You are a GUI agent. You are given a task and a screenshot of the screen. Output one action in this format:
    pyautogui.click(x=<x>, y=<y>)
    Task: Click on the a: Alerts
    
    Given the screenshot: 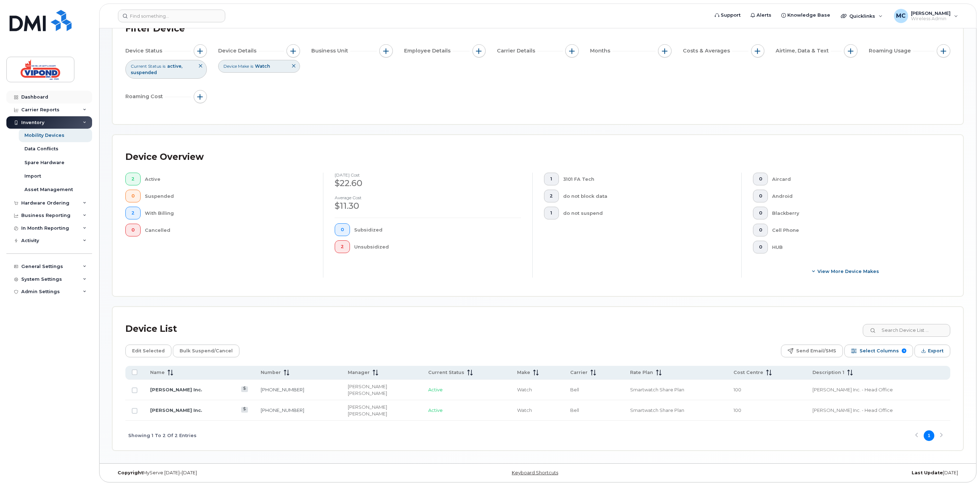 What is the action you would take?
    pyautogui.click(x=761, y=15)
    